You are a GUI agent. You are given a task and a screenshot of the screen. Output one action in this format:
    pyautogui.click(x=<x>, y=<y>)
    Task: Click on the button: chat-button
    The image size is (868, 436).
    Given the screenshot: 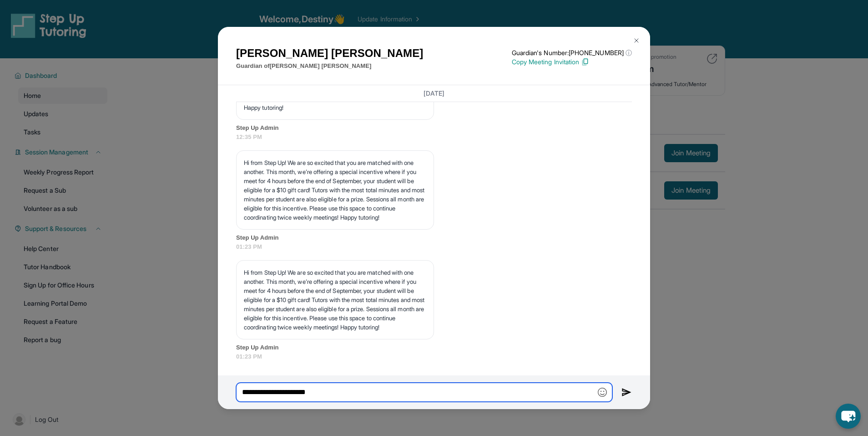 What is the action you would take?
    pyautogui.click(x=848, y=415)
    